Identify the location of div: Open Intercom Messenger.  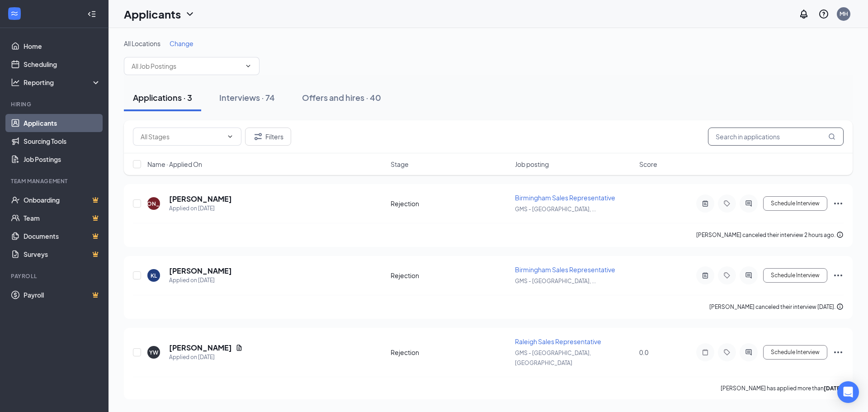
(849, 393).